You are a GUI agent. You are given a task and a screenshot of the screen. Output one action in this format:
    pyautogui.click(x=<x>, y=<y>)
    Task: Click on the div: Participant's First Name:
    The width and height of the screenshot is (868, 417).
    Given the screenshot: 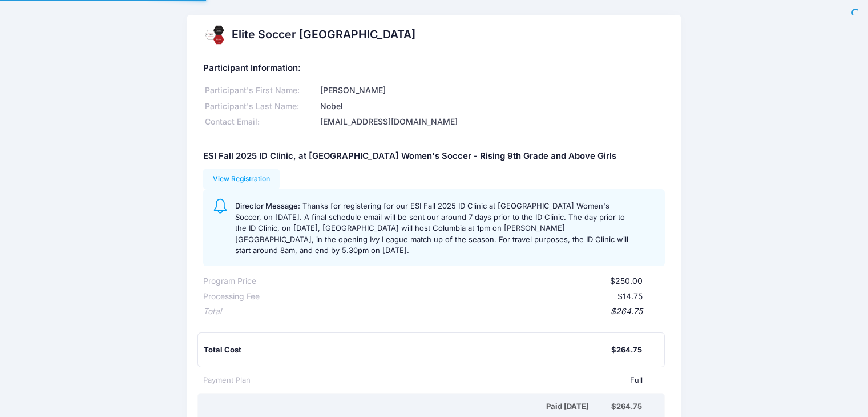 What is the action you would take?
    pyautogui.click(x=260, y=90)
    